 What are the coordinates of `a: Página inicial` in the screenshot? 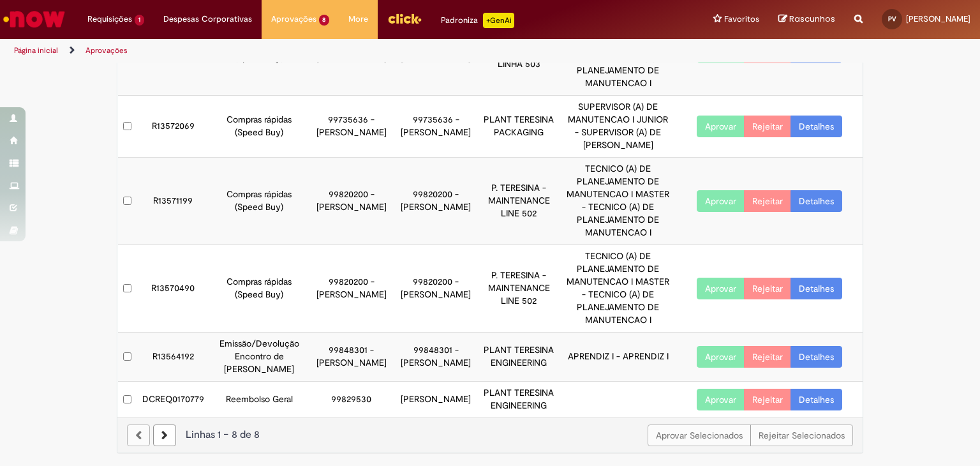 It's located at (35, 51).